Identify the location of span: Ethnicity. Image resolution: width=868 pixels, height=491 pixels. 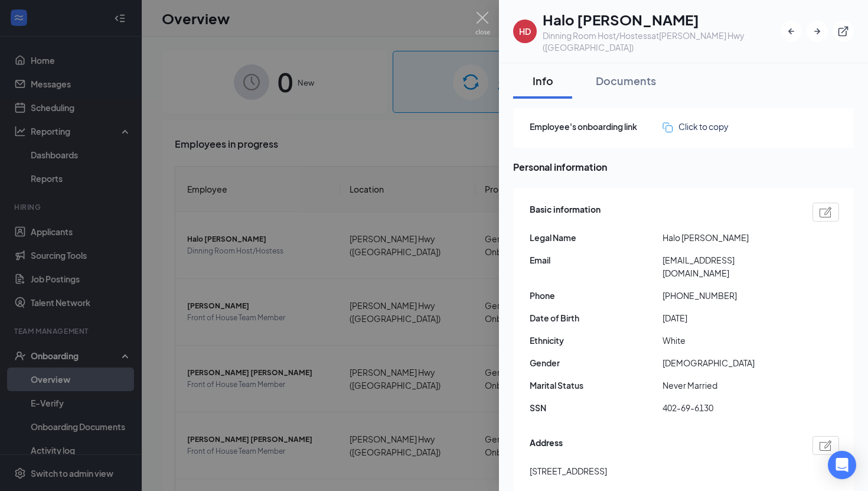
(596, 340).